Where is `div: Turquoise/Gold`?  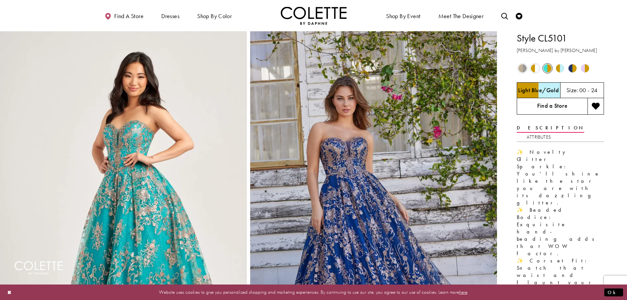
div: Turquoise/Gold is located at coordinates (547, 68).